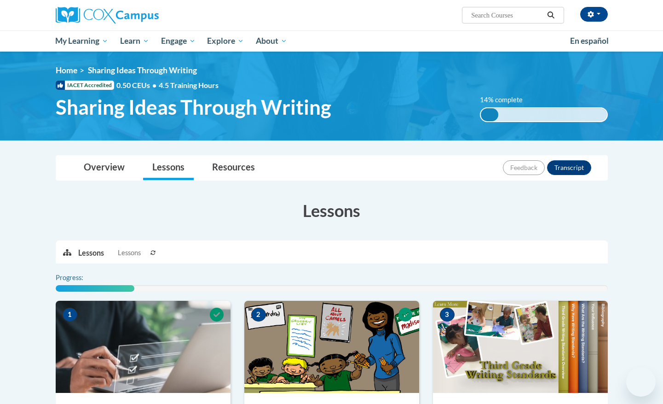 The height and width of the screenshot is (404, 663). I want to click on span: Lessons, so click(129, 253).